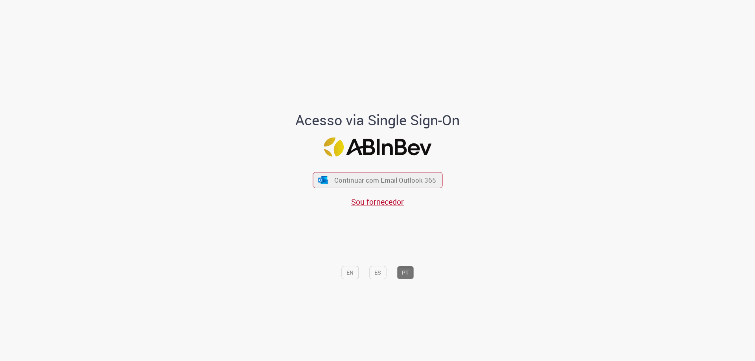 This screenshot has width=755, height=361. I want to click on img: ícone Azure/Microsoft 360, so click(323, 180).